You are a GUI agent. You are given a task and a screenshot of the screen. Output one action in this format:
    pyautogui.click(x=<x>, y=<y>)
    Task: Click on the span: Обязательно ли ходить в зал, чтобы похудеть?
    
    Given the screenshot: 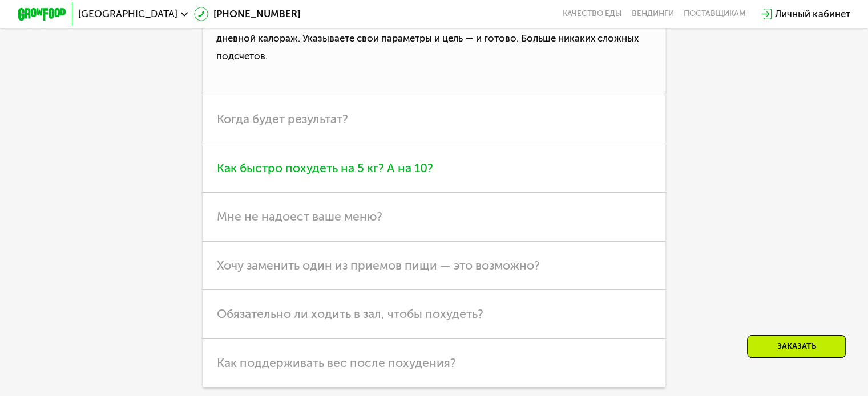 What is the action you would take?
    pyautogui.click(x=350, y=314)
    